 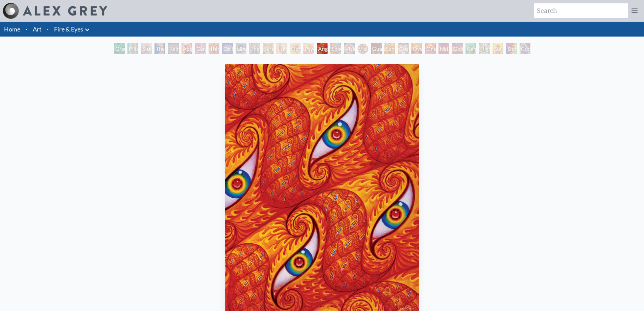 I want to click on div: The Torch, so click(x=160, y=49).